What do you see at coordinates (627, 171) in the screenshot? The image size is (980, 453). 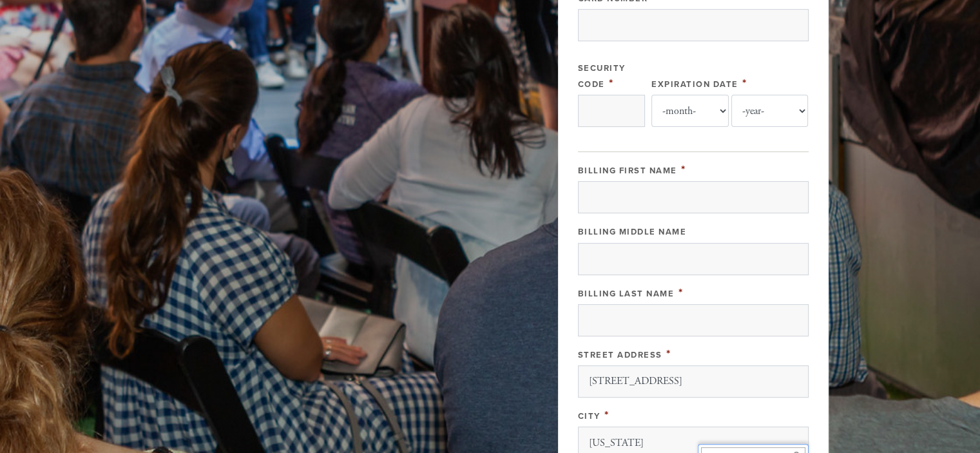 I see `label: Billing First Name` at bounding box center [627, 171].